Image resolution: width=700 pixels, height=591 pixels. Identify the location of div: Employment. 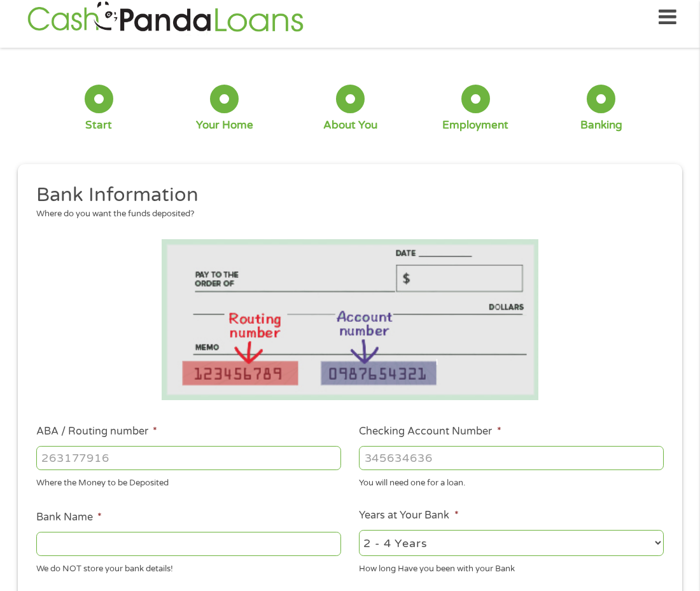
(475, 125).